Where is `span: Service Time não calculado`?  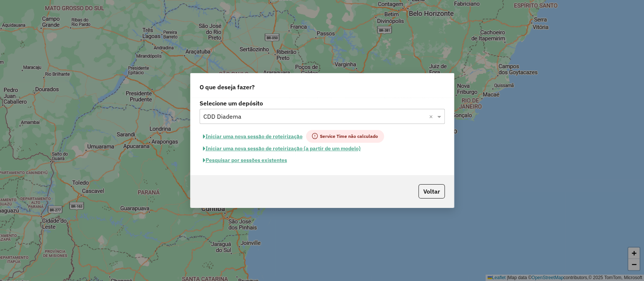 span: Service Time não calculado is located at coordinates (345, 137).